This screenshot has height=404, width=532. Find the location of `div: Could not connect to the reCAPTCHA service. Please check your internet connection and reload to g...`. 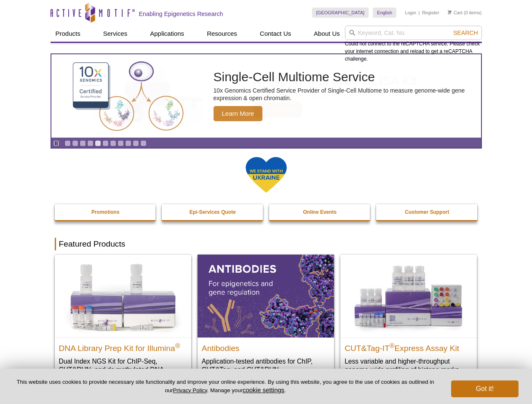

div: Could not connect to the reCAPTCHA service. Please check your internet connection and reload to g... is located at coordinates (413, 44).